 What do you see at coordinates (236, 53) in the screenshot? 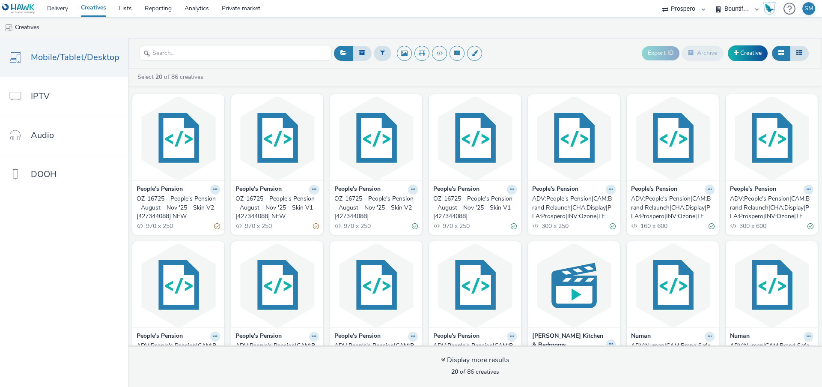
I see `input: Search...` at bounding box center [236, 53].